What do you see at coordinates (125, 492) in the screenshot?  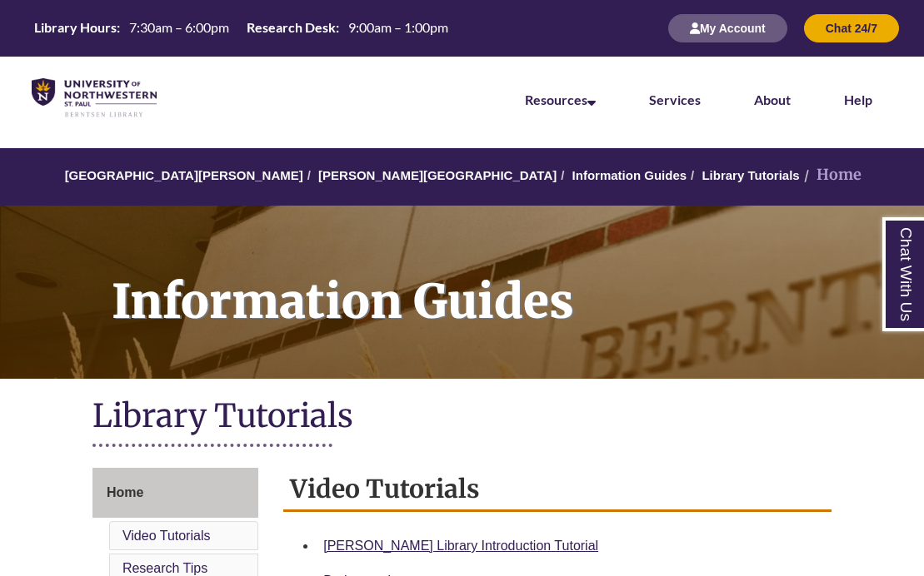 I see `span: Home` at bounding box center [125, 492].